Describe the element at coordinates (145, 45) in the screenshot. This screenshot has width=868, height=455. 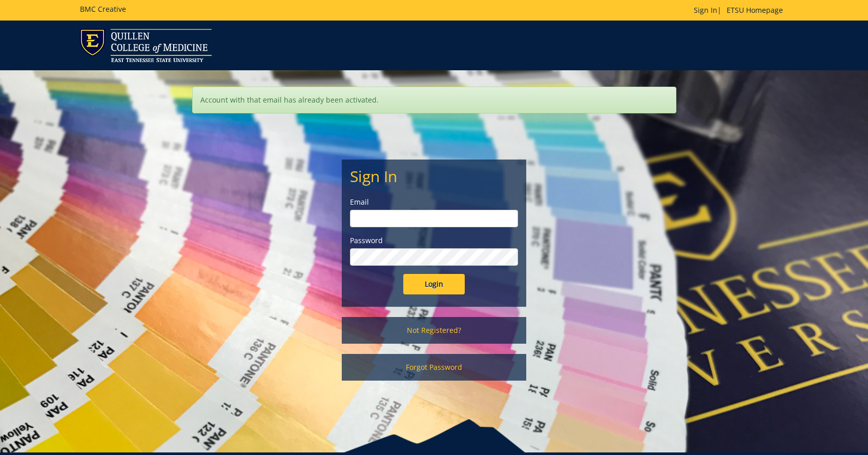
I see `img: ETSU logo` at that location.